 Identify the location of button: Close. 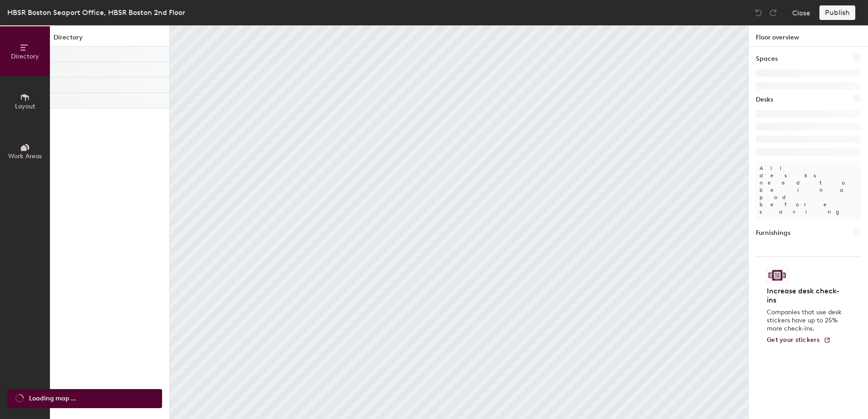
(801, 13).